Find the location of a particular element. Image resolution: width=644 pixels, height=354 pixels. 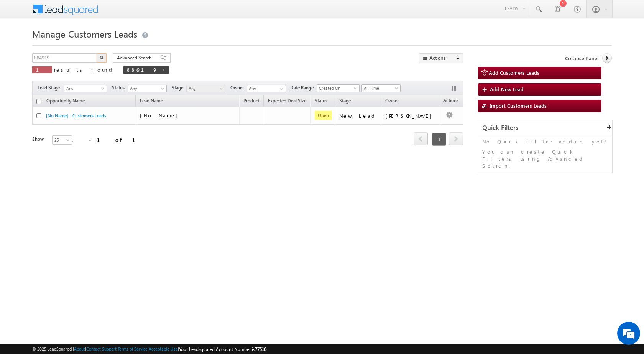

span: Add Customers Leads is located at coordinates (514, 73).